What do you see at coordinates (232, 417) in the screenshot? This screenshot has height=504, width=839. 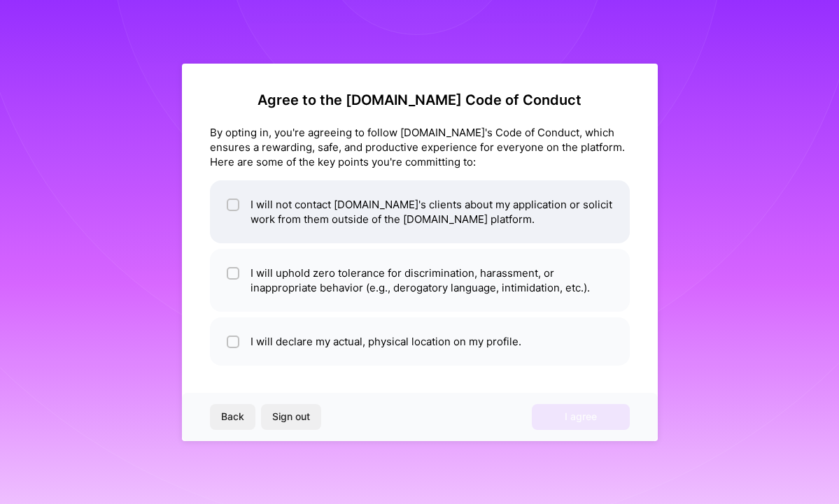 I see `span: Back` at bounding box center [232, 417].